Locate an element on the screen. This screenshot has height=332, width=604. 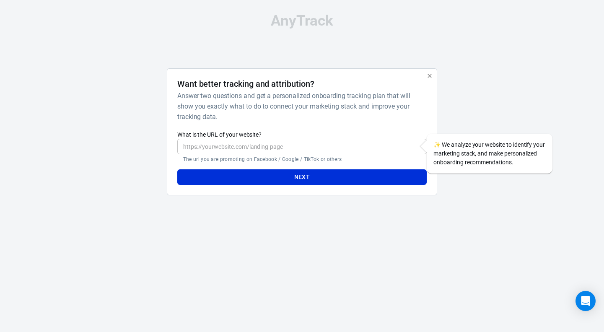
h4: Want better tracking and attribution? is located at coordinates (246, 84).